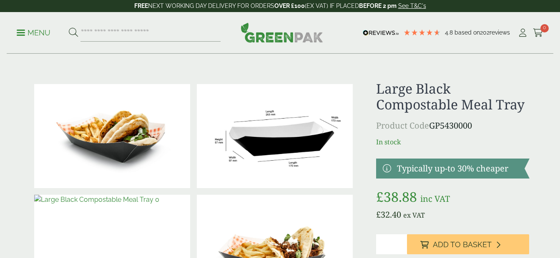  Describe the element at coordinates (452, 97) in the screenshot. I see `h1: Large Black Compostable Meal Tray` at that location.